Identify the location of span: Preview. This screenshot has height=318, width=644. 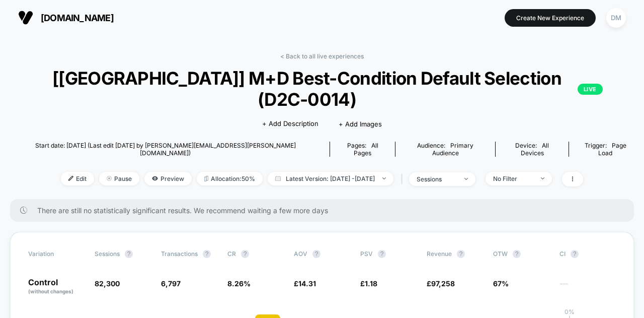
(168, 178).